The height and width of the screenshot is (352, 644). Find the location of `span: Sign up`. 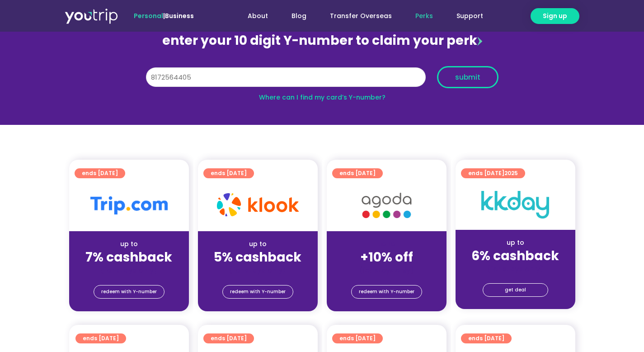

span: Sign up is located at coordinates (555, 16).